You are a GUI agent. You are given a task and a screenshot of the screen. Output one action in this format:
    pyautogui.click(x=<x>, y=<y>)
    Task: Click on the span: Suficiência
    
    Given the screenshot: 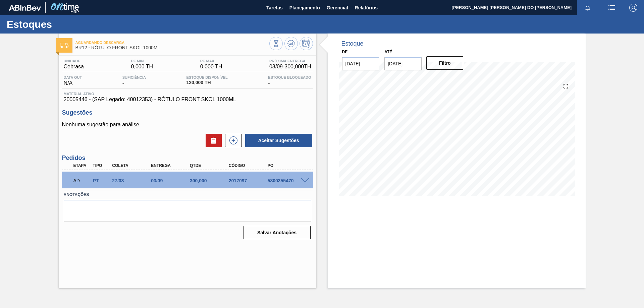 What is the action you would take?
    pyautogui.click(x=134, y=78)
    